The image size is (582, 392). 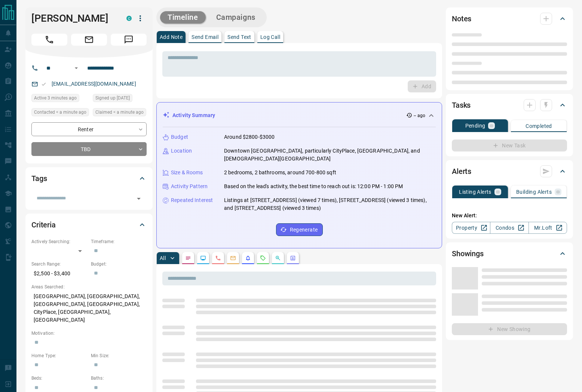 I want to click on p: Based on the lead's activity, the best time to reach out is: 12:00 PM - 1:00 PM, so click(x=313, y=186).